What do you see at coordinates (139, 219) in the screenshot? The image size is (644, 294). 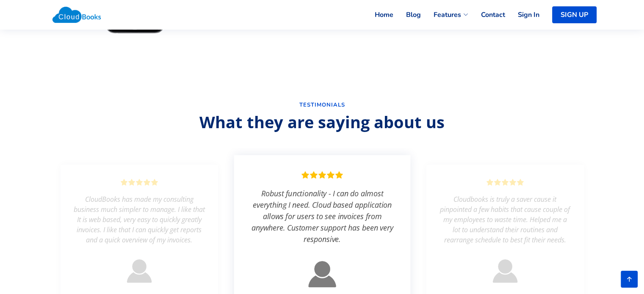 I see `p: CloudBooks has made my consulting business much simpler to manage. I like that It is web based, v...` at bounding box center [139, 219].